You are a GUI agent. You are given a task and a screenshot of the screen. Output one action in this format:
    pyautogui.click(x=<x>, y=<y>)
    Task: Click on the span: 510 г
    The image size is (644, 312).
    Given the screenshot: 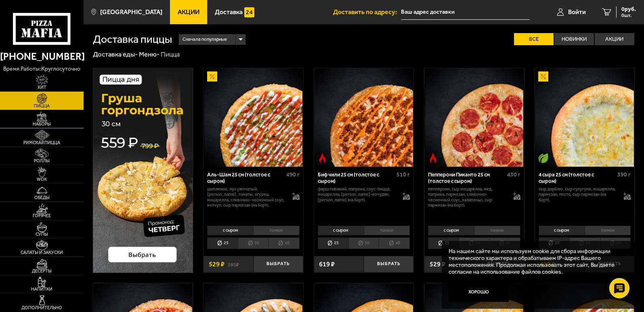 What is the action you would take?
    pyautogui.click(x=403, y=174)
    